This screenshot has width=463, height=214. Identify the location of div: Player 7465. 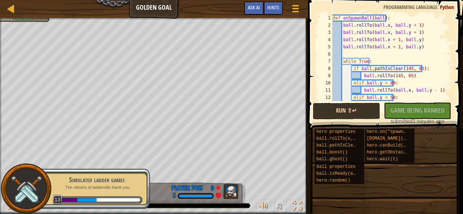
(187, 188).